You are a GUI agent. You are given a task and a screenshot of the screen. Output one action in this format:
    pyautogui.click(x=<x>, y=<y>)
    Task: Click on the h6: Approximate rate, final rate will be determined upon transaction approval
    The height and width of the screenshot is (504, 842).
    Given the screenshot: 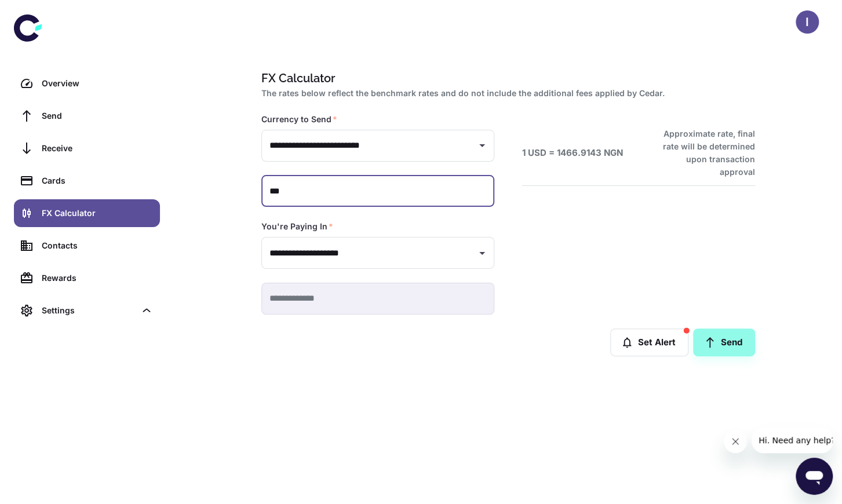 What is the action you would take?
    pyautogui.click(x=702, y=153)
    